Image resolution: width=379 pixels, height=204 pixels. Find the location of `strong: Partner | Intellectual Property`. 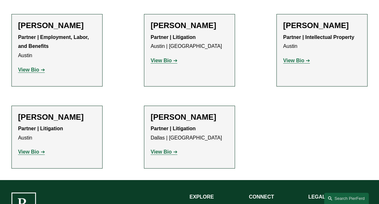

strong: Partner | Intellectual Property is located at coordinates (319, 37).